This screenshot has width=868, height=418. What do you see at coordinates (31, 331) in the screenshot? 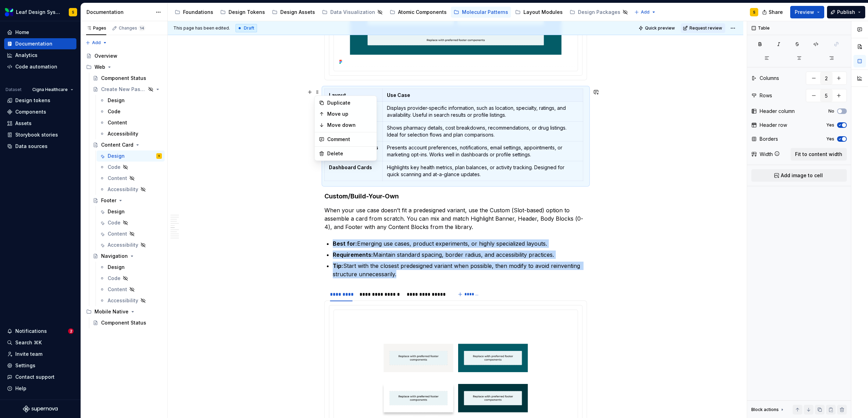
I see `div: Notifications` at bounding box center [31, 331].